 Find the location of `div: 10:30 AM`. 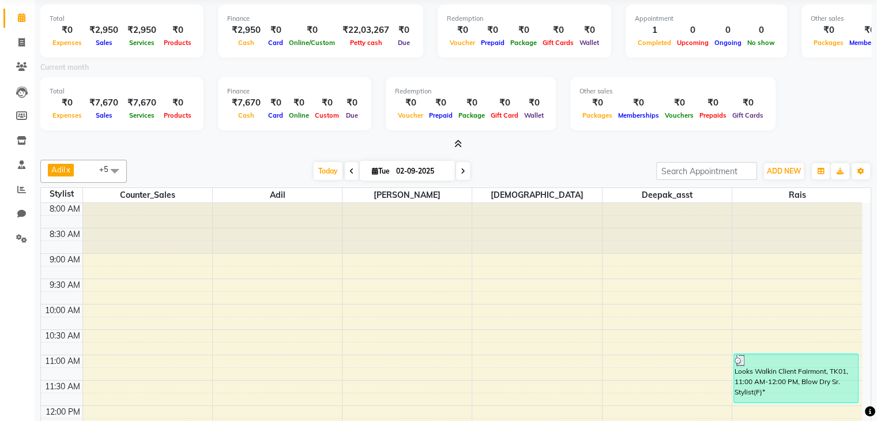

div: 10:30 AM is located at coordinates (62, 335).